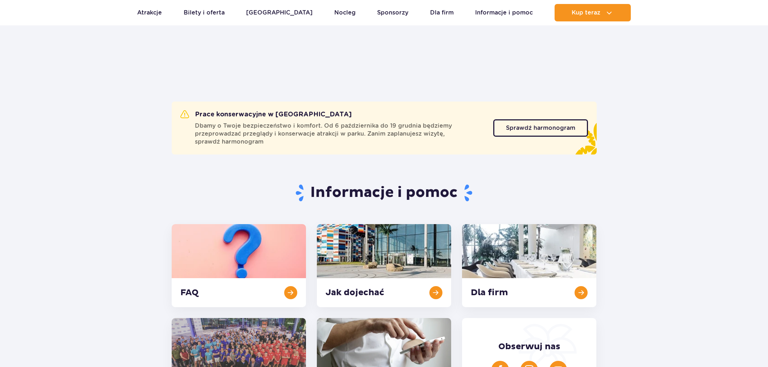 The image size is (768, 367). I want to click on button: Kup teraz, so click(593, 13).